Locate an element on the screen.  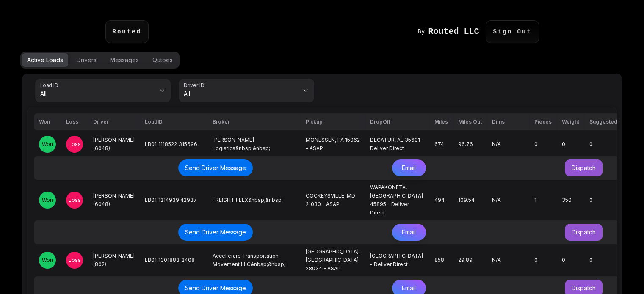
th: DropOff is located at coordinates (397, 122).